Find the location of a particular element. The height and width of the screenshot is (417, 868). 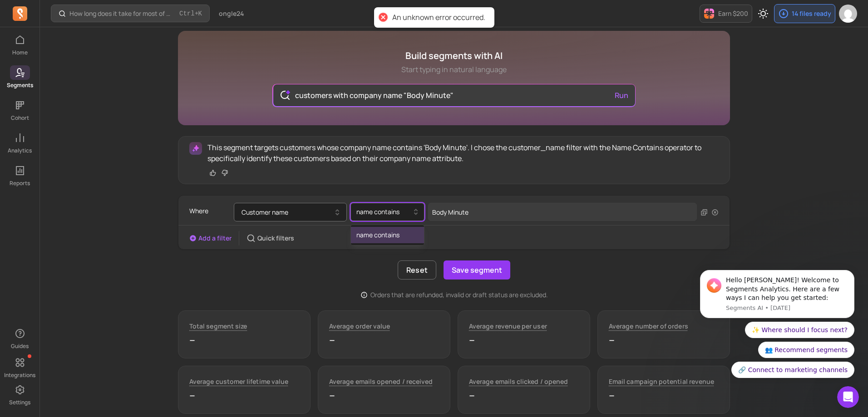

p: Cohort is located at coordinates (20, 118).